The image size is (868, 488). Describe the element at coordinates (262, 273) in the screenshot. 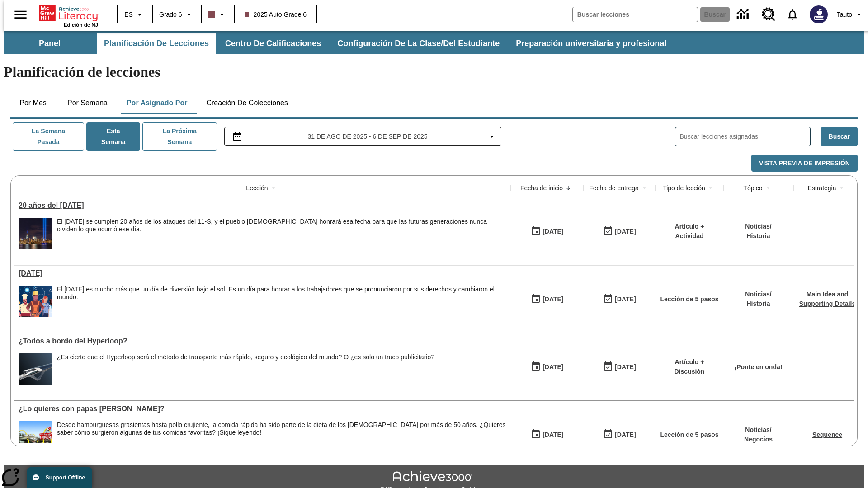

I see `a: Día del Trabajo, Lecciones` at that location.